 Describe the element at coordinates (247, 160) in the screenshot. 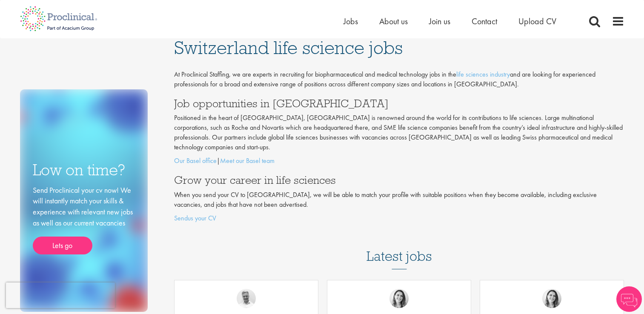

I see `a: Meet our Basel team` at that location.